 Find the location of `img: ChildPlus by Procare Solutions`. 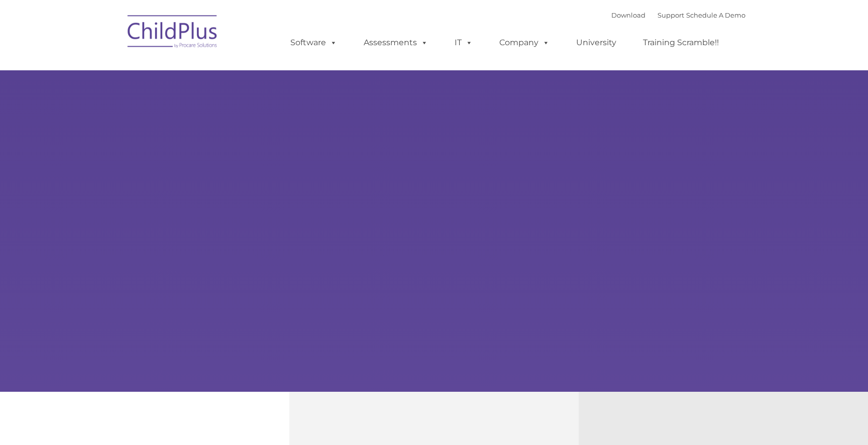

img: ChildPlus by Procare Solutions is located at coordinates (173, 33).